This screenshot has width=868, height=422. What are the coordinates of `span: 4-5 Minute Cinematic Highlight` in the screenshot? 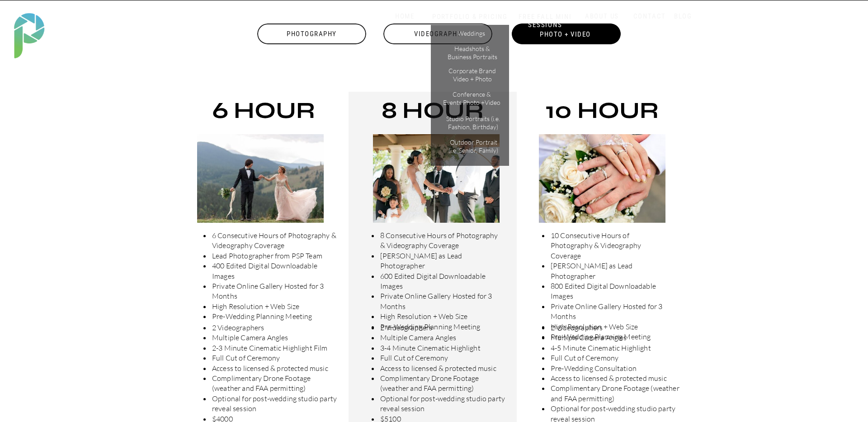 It's located at (601, 348).